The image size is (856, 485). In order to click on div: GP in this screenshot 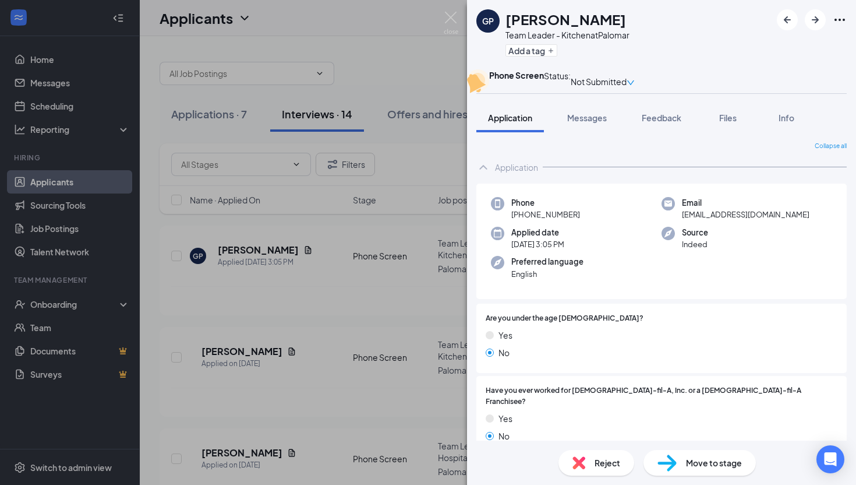, I will do `click(488, 21)`.